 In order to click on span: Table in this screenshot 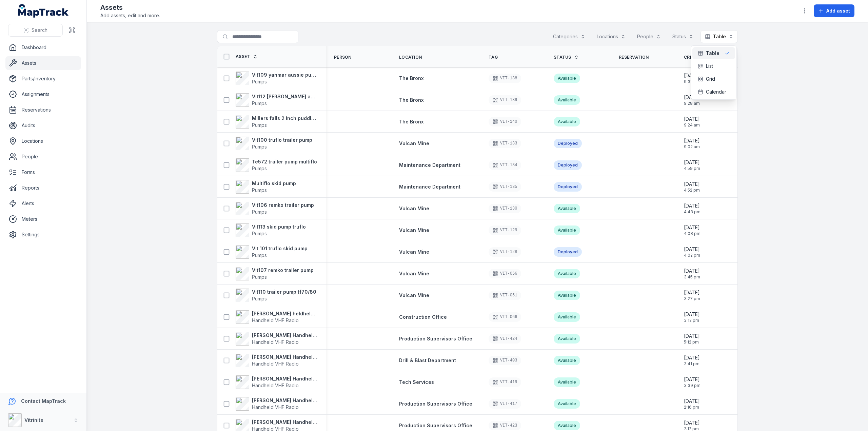, I will do `click(713, 53)`.